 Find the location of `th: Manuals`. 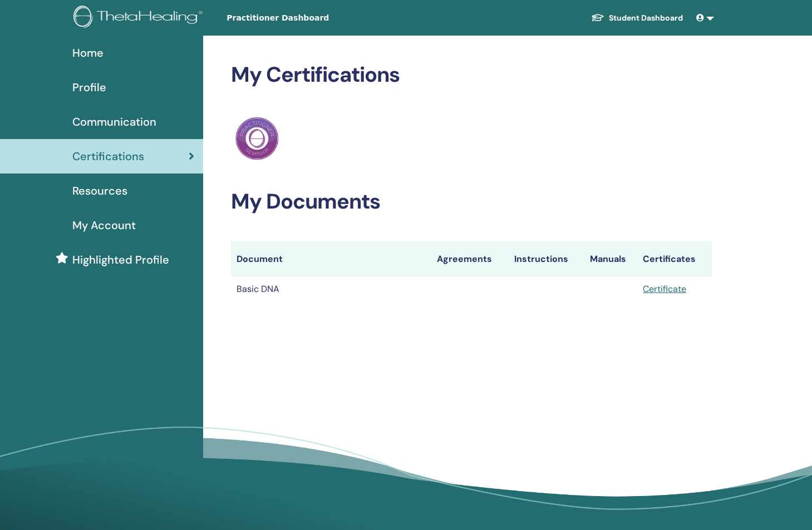

th: Manuals is located at coordinates (611, 259).